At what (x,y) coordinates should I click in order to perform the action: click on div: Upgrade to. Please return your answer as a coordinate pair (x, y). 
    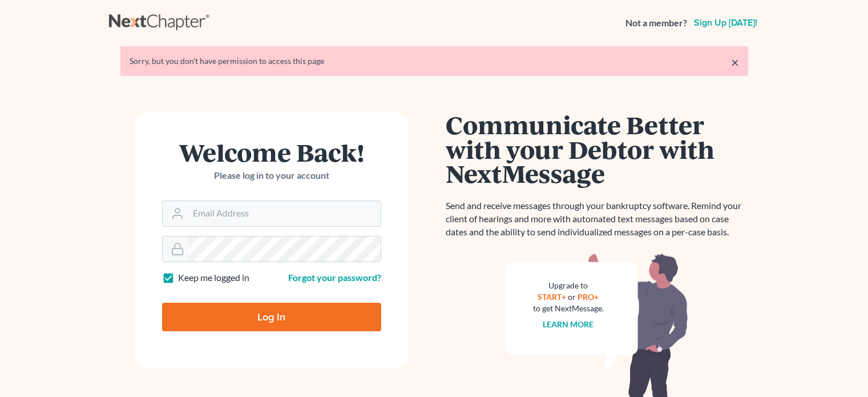
    Looking at the image, I should click on (569, 286).